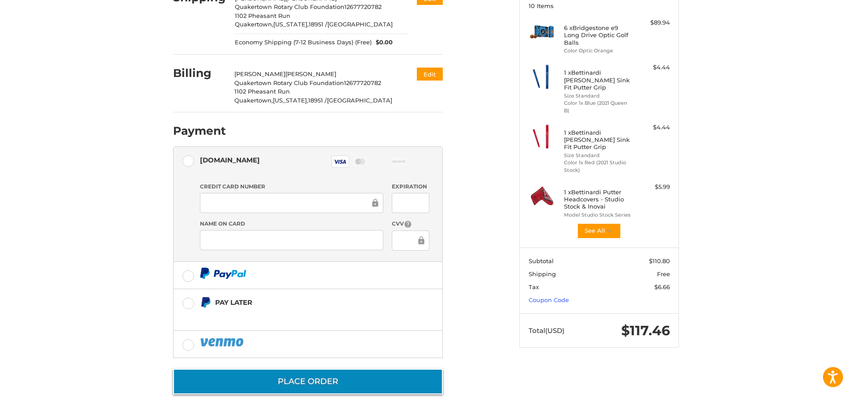 The width and height of the screenshot is (852, 414). I want to click on span: Shipping, so click(542, 274).